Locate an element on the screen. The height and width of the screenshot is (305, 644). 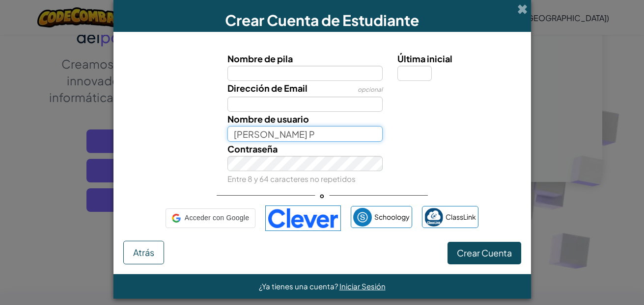
span: Atrás is located at coordinates (144, 252).